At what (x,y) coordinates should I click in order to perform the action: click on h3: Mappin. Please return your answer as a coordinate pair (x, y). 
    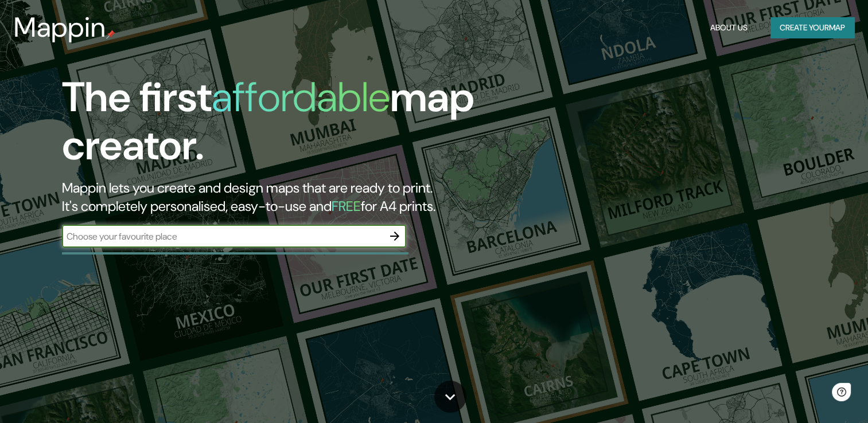
    Looking at the image, I should click on (59, 27).